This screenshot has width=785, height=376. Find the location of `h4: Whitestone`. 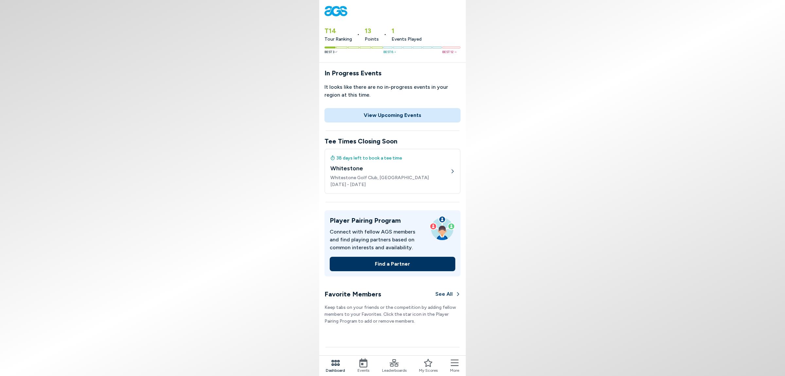

h4: Whitestone is located at coordinates (390, 168).